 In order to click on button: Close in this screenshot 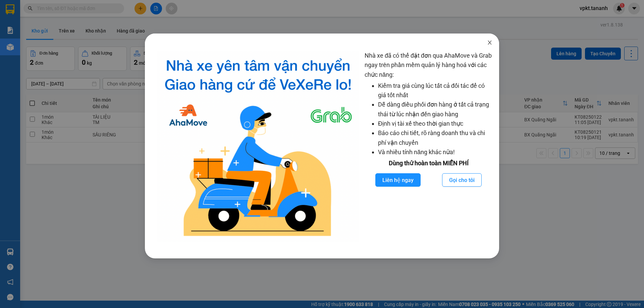, I will do `click(490, 43)`.